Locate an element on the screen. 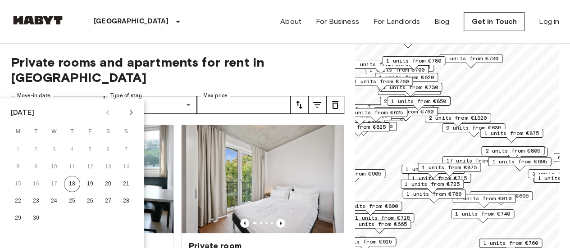 The width and height of the screenshot is (570, 248). span: Monday is located at coordinates (18, 132).